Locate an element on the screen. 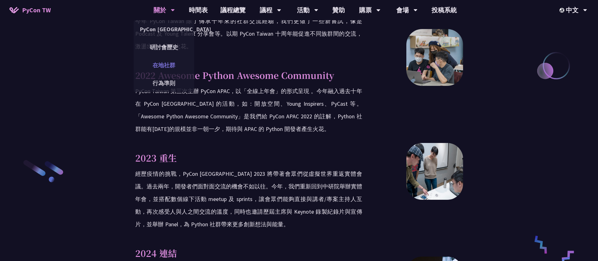 The image size is (598, 261). p: 2023 重生 is located at coordinates (249, 158).